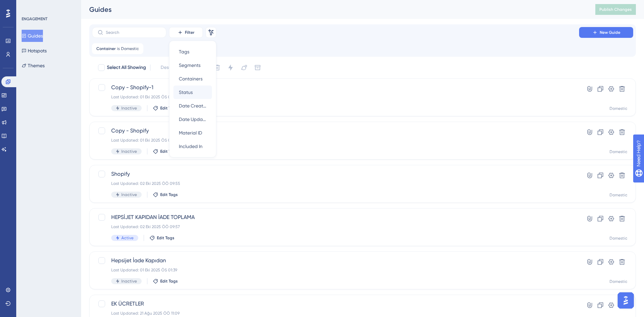  What do you see at coordinates (616, 9) in the screenshot?
I see `span: Publish Changes` at bounding box center [616, 9].